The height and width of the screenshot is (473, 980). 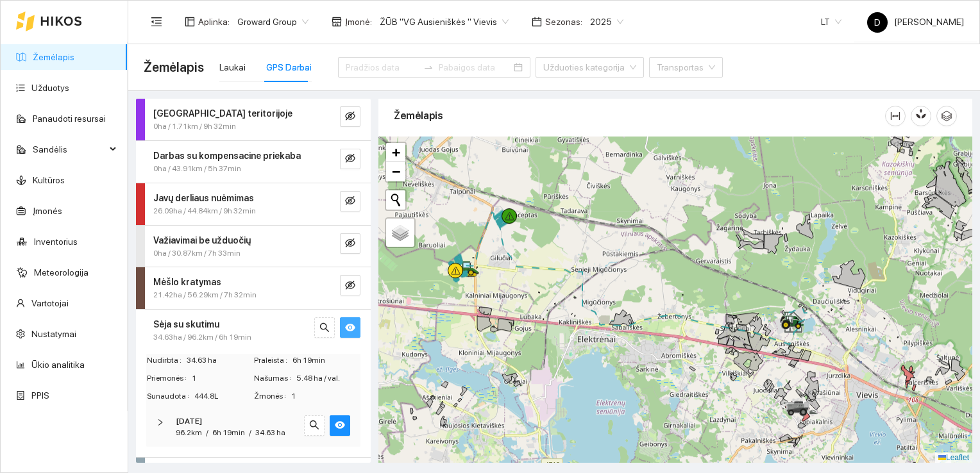 I want to click on span: 0ha / 1.71km / 9h 32min, so click(x=194, y=127).